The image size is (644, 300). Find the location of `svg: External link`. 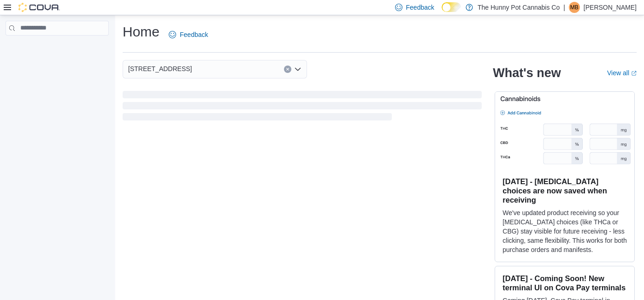

svg: External link is located at coordinates (634, 73).